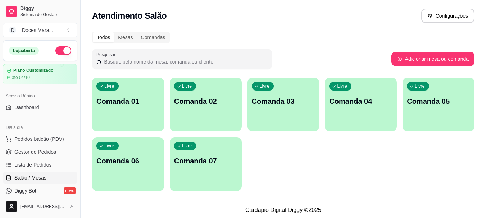 Image resolution: width=486 pixels, height=218 pixels. What do you see at coordinates (47, 9) in the screenshot?
I see `span: Diggy` at bounding box center [47, 9].